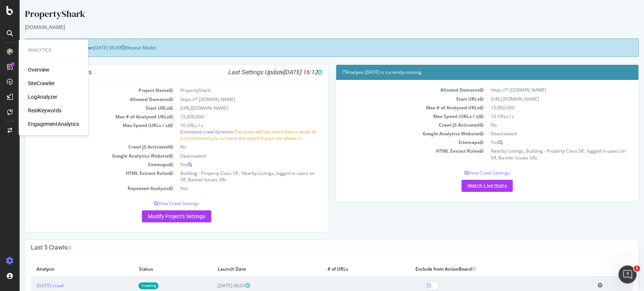 The image size is (644, 291). Describe the element at coordinates (84, 188) in the screenshot. I see `td: Repeated Analysis` at that location.